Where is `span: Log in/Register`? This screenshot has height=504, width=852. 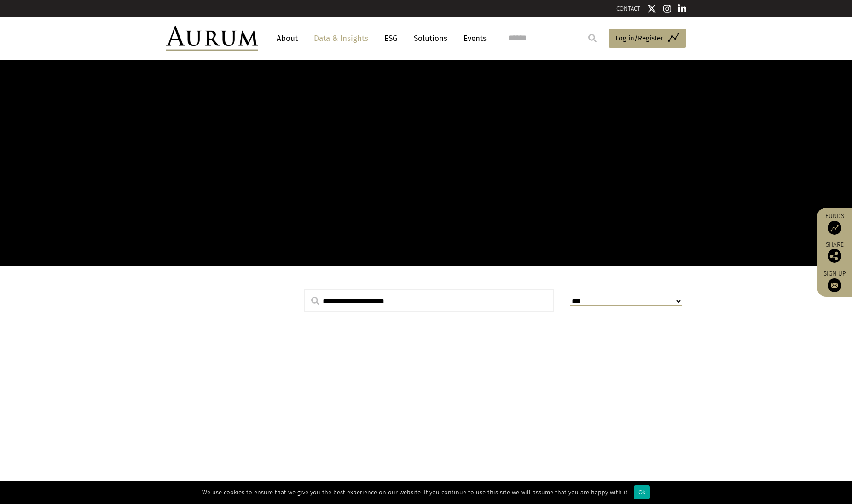
span: Log in/Register is located at coordinates (639, 38).